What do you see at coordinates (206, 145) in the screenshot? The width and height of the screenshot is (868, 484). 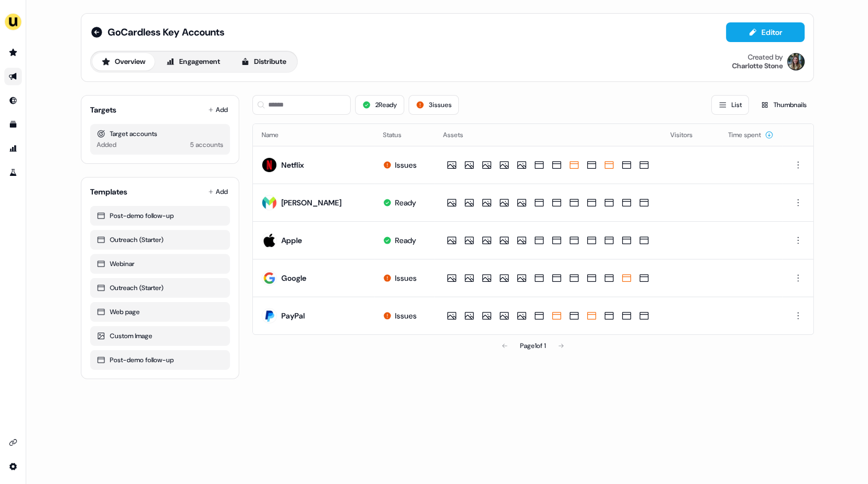 I see `div: 5 accounts` at bounding box center [206, 145].